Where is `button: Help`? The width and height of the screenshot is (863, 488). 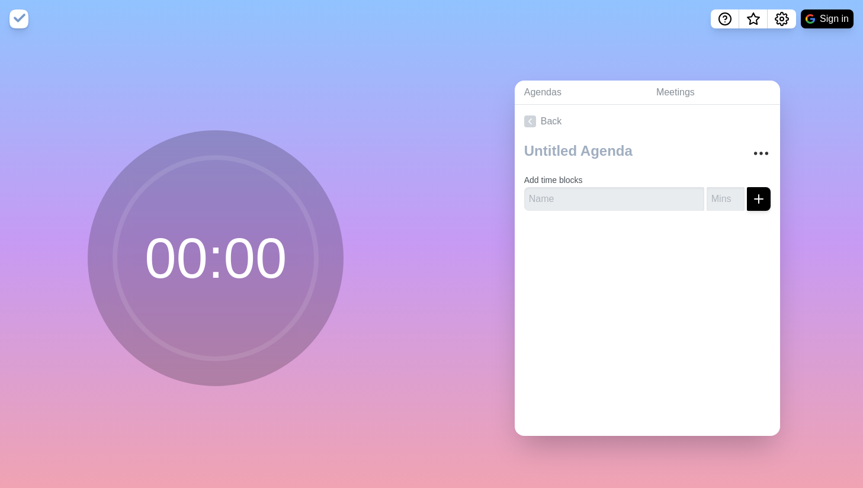 button: Help is located at coordinates (725, 19).